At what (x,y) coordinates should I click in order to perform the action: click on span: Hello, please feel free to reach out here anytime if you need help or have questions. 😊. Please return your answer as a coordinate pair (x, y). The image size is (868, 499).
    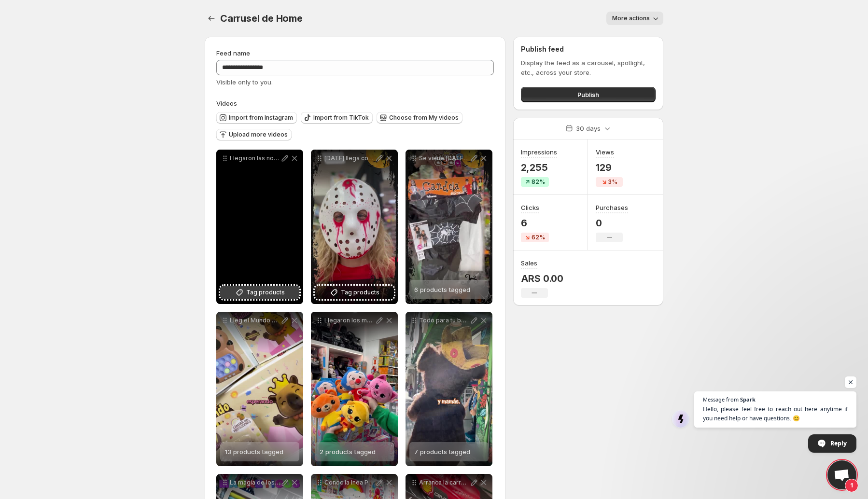
    Looking at the image, I should click on (776, 414).